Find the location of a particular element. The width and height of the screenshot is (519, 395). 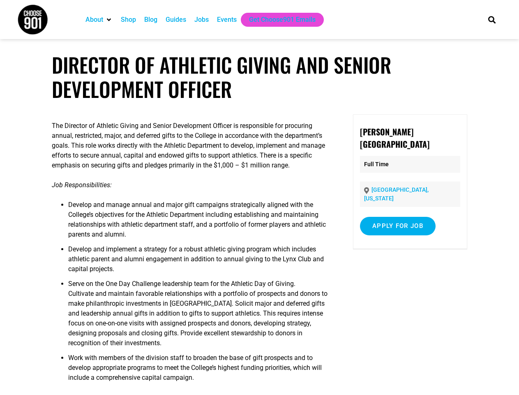

p: The Director of Athletic Giving and Senior Development Officer is responsible for procuring annua... is located at coordinates (192, 146).